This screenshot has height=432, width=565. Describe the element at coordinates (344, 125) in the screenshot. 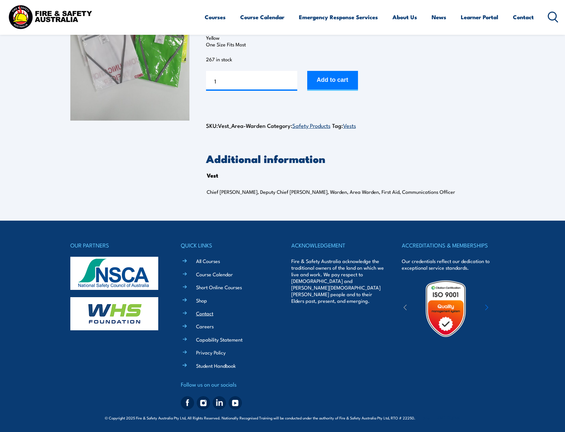

I see `span: Tag:` at that location.